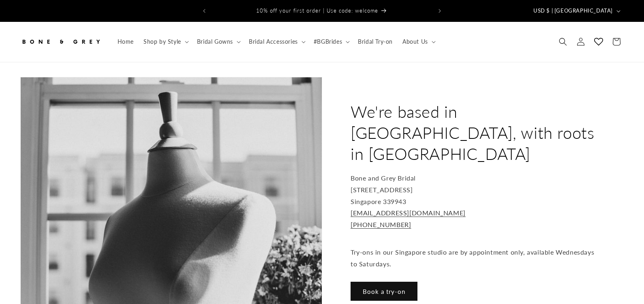  I want to click on img: Bone and Grey Bridal, so click(61, 42).